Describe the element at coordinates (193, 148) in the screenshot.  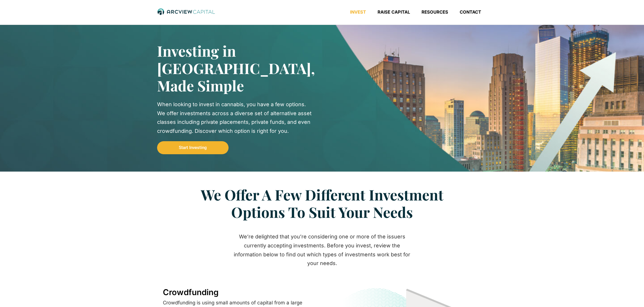
I see `span: Start Investing` at that location.